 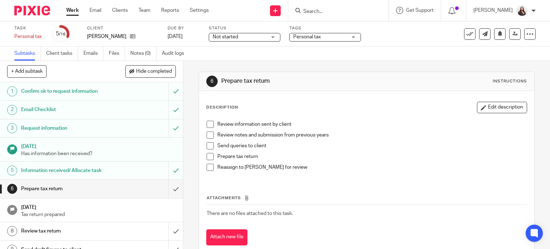 What do you see at coordinates (227, 237) in the screenshot?
I see `button: Attach new file` at bounding box center [227, 237].